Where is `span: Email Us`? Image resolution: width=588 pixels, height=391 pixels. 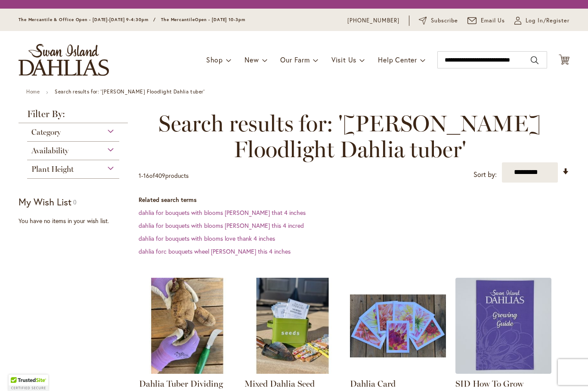 span: Email Us is located at coordinates (493, 20).